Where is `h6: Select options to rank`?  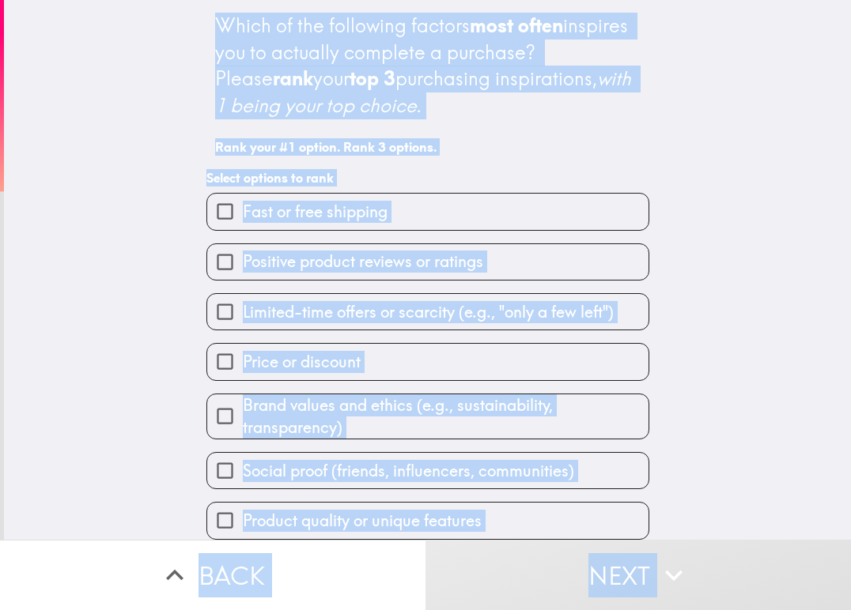
h6: Select options to rank is located at coordinates (428, 178).